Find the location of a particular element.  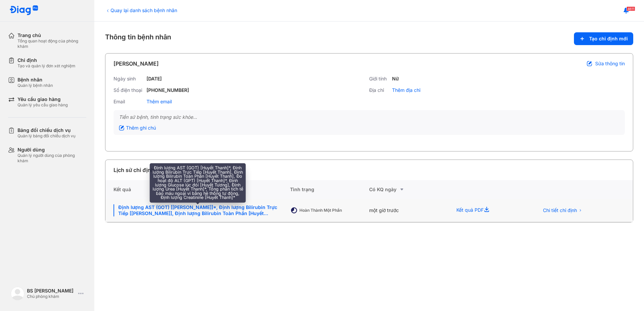

div: Nữ is located at coordinates (396, 79).